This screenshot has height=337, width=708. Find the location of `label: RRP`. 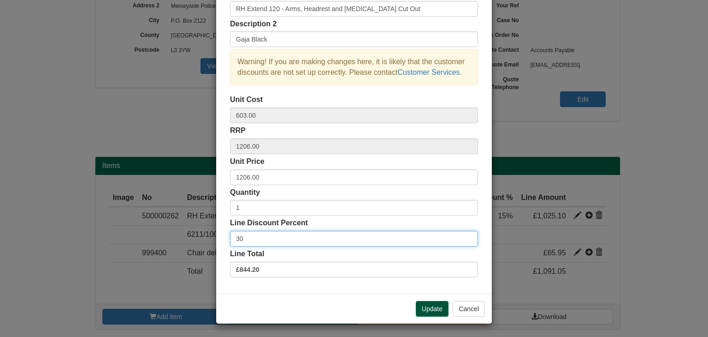

label: RRP is located at coordinates (238, 131).